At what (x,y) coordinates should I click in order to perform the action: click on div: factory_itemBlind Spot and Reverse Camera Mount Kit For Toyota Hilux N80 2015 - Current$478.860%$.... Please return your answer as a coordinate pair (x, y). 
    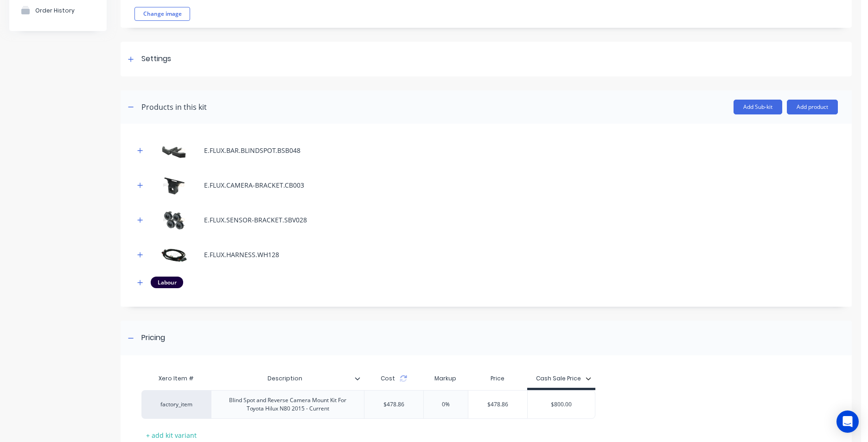
    Looking at the image, I should click on (368, 404).